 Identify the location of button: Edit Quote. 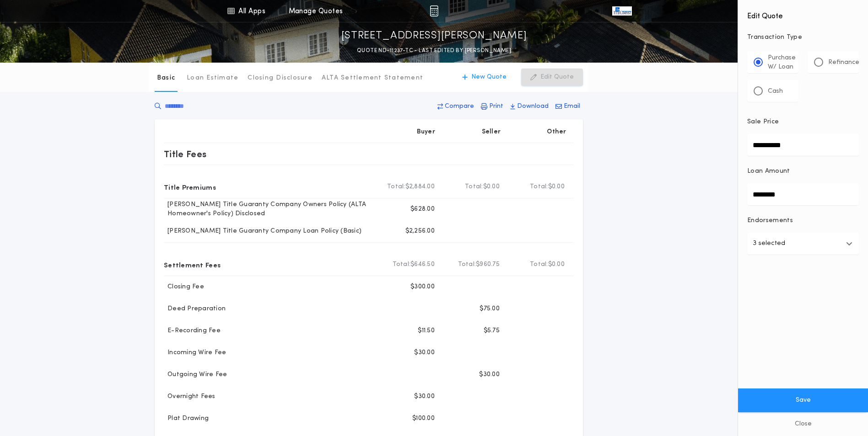
(552, 77).